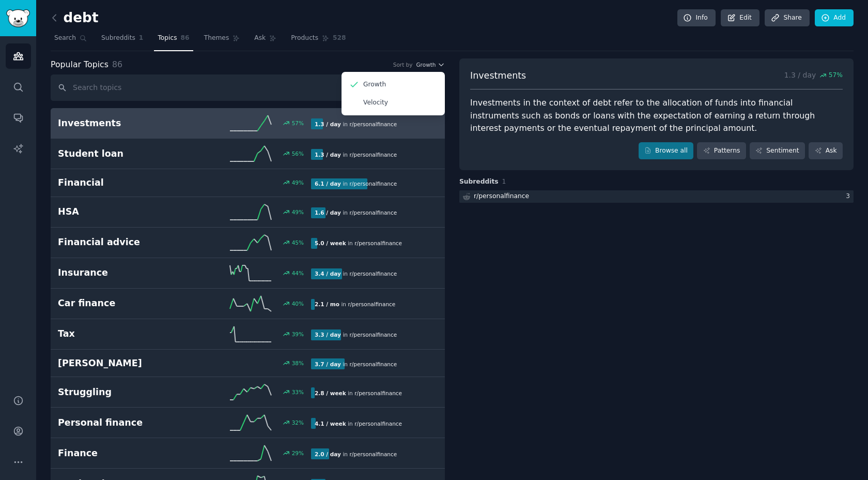 Image resolution: width=868 pixels, height=480 pixels. I want to click on a: Struggling33%2.8 / weekin r/personalfinance, so click(247, 392).